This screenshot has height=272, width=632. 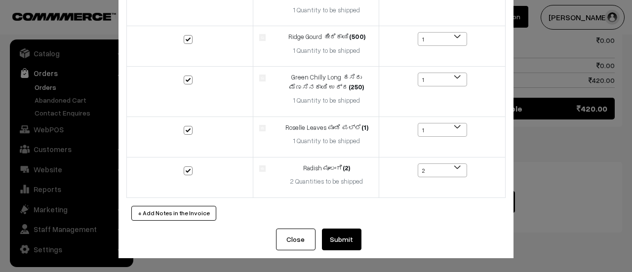 What do you see at coordinates (356, 87) in the screenshot?
I see `strong: (250)` at bounding box center [356, 87].